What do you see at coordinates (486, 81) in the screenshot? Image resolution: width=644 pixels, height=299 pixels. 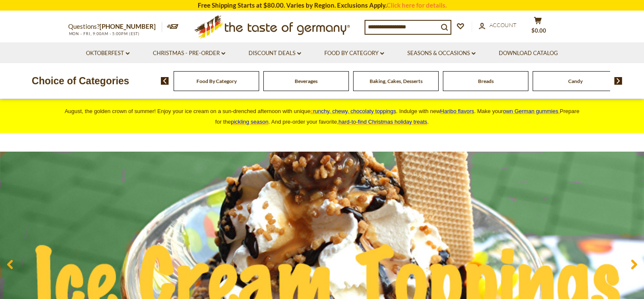 I see `span: Breads` at bounding box center [486, 81].